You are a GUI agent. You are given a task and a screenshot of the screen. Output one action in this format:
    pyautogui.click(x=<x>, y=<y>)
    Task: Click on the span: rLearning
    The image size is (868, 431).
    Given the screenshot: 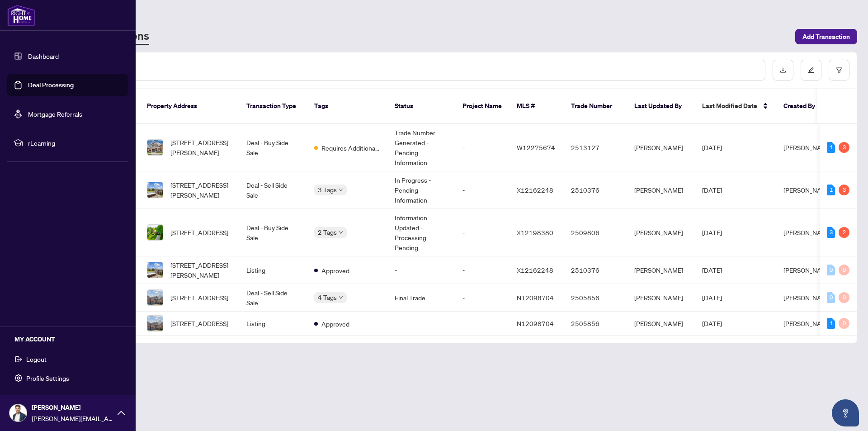 What is the action you would take?
    pyautogui.click(x=75, y=143)
    